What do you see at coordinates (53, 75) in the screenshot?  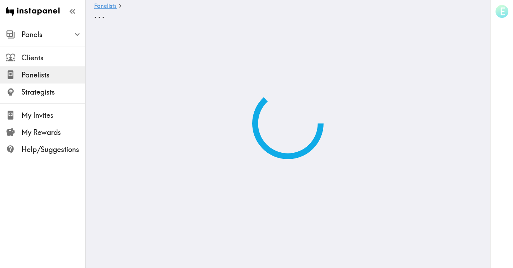 I see `span: Panelists` at bounding box center [53, 75].